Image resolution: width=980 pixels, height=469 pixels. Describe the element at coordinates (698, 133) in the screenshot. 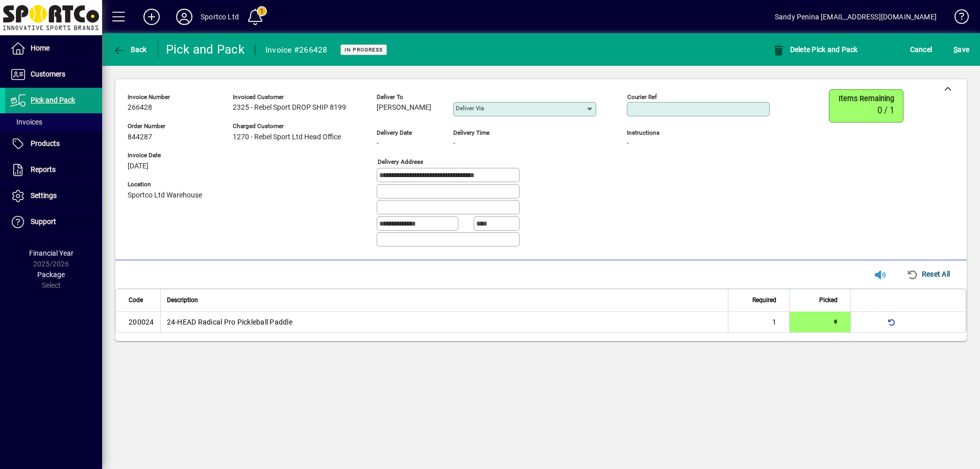

I see `span: Instructions` at that location.